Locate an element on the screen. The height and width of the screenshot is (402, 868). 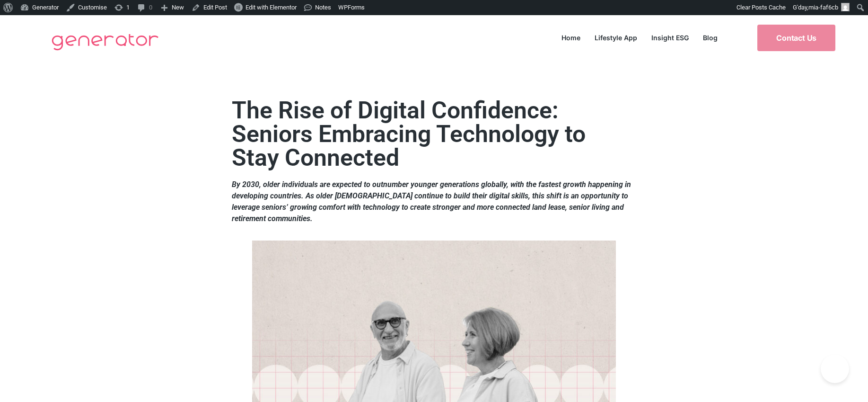
a: Home is located at coordinates (571, 38).